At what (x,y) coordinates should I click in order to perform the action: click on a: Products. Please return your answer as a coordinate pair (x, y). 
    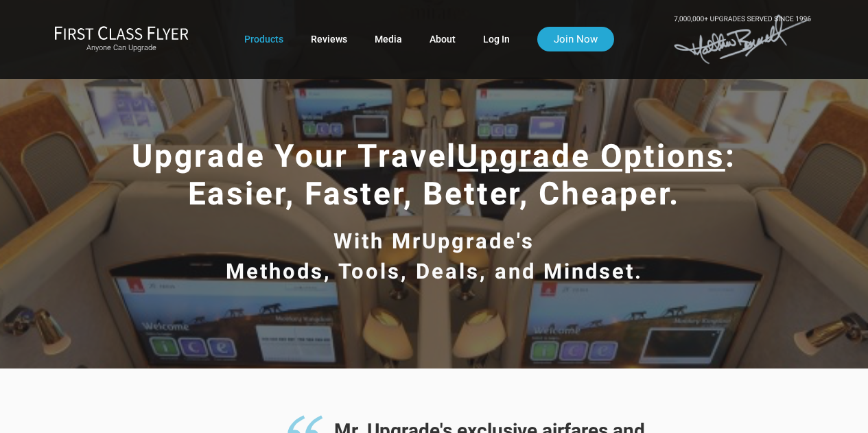
    Looking at the image, I should click on (263, 39).